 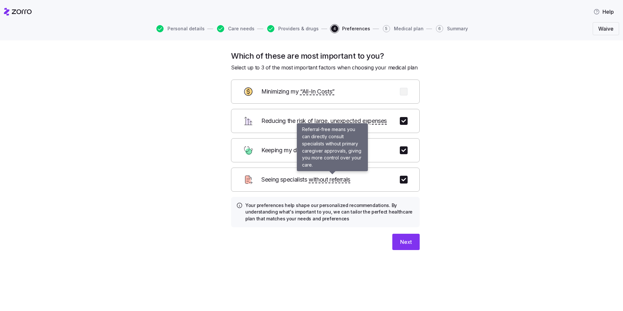 I want to click on span: 6, so click(x=439, y=29).